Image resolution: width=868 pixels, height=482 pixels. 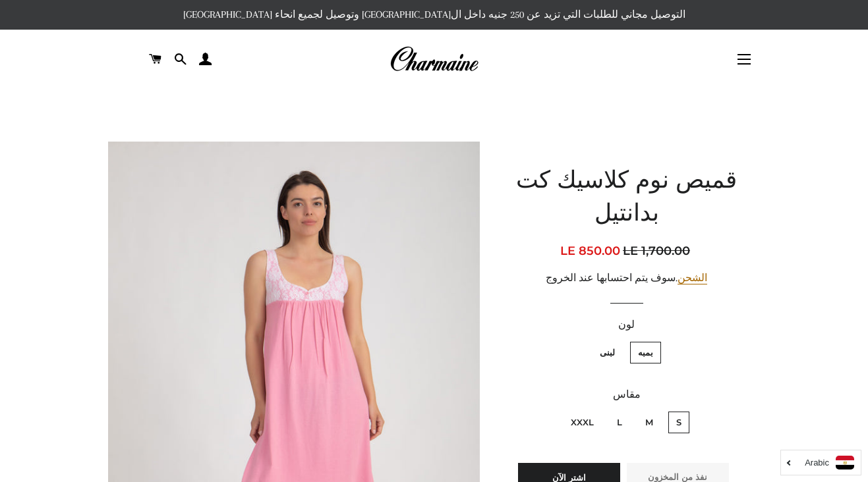 What do you see at coordinates (645, 353) in the screenshot?
I see `label: بمبه` at bounding box center [645, 353].